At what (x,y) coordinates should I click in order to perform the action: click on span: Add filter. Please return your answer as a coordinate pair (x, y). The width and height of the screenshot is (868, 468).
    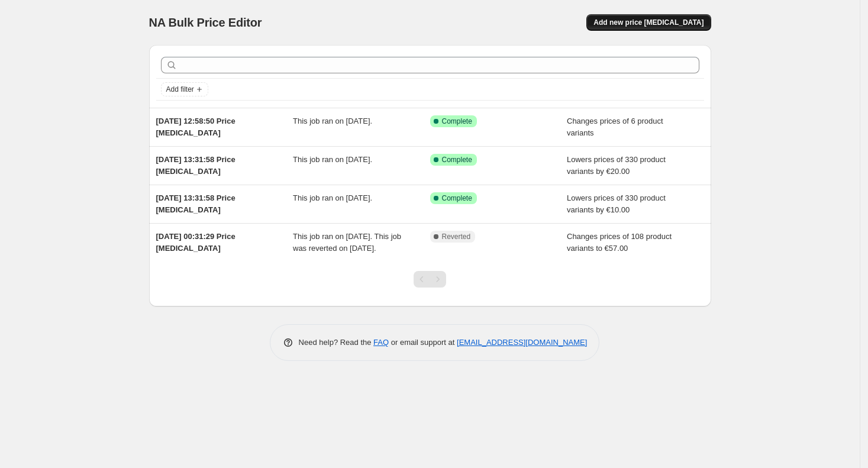
    Looking at the image, I should click on (180, 89).